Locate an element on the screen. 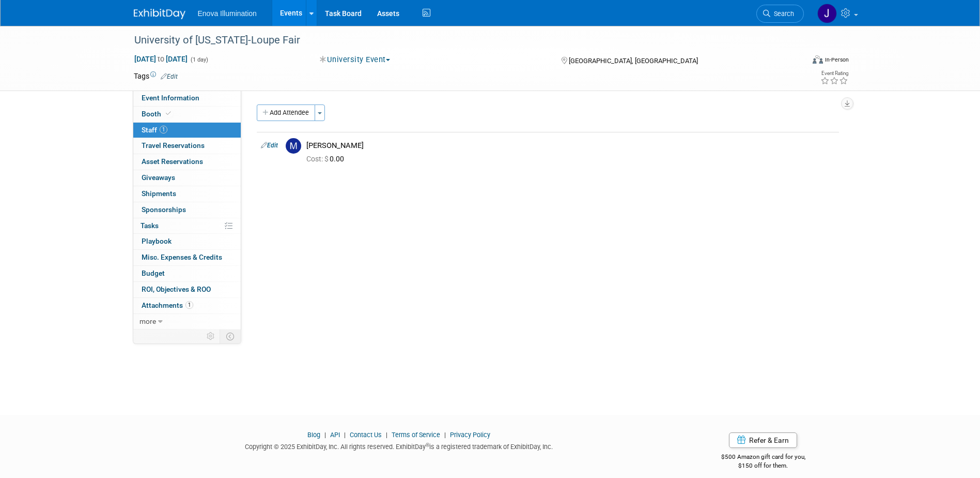 This screenshot has width=980, height=478. a: Giveaways is located at coordinates (187, 178).